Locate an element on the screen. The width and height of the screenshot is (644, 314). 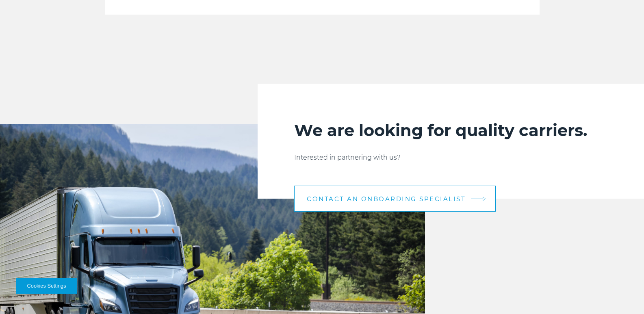
div: Chat Widget is located at coordinates (624, 294).